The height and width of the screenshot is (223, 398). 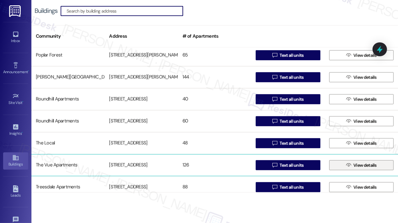 I want to click on div: 126, so click(x=214, y=165).